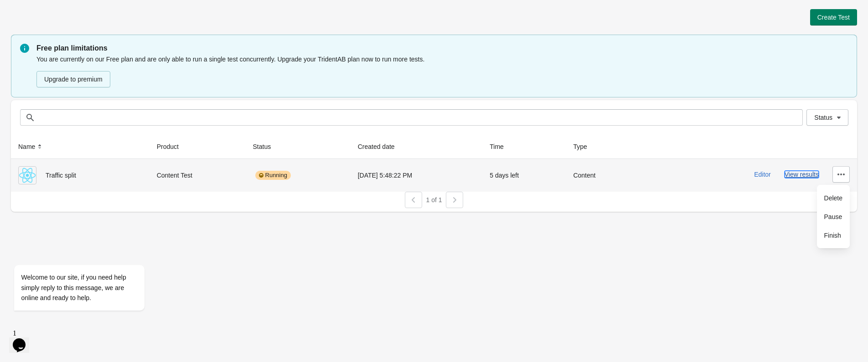 This screenshot has height=362, width=868. Describe the element at coordinates (833, 17) in the screenshot. I see `button: Create Test` at that location.